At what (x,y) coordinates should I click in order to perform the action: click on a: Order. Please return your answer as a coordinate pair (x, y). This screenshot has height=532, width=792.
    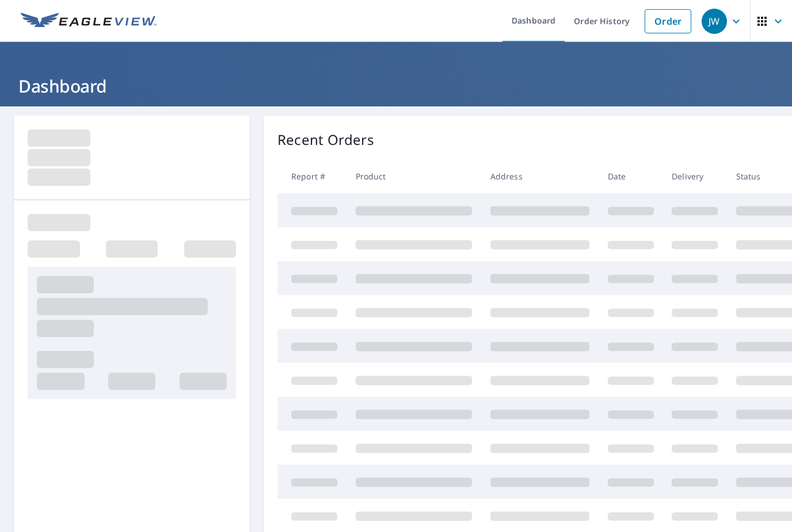
    Looking at the image, I should click on (667, 21).